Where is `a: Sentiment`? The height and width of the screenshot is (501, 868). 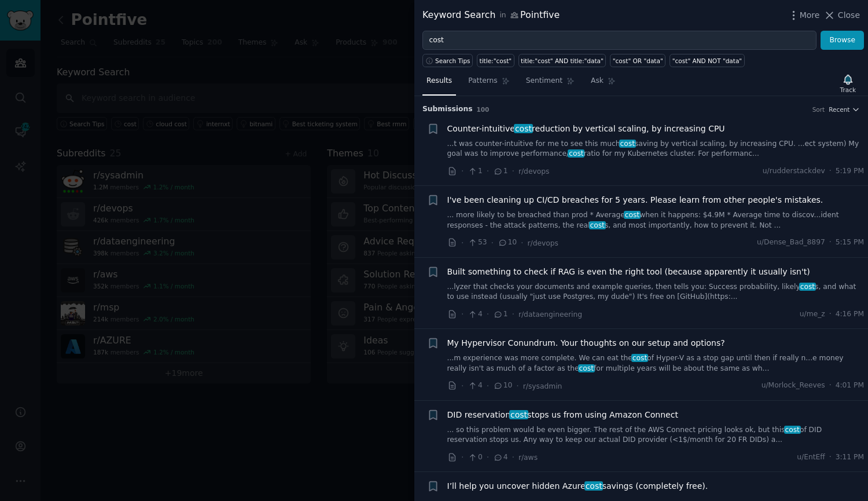
a: Sentiment is located at coordinates (550, 84).